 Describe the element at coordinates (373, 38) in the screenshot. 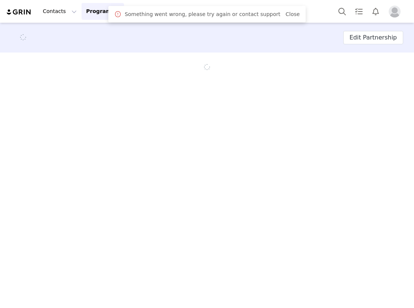

I see `button: Edit Partnership` at that location.